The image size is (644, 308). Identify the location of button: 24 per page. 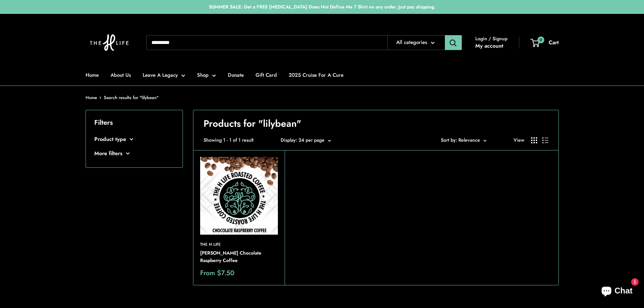
(315, 140).